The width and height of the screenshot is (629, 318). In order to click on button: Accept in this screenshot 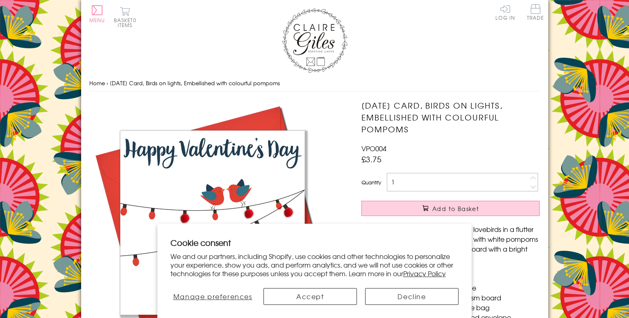, I will do `click(310, 296)`.